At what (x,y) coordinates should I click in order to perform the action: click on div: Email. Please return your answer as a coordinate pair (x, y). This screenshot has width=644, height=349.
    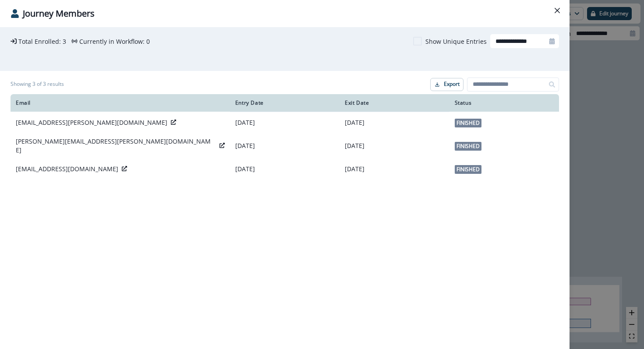
    Looking at the image, I should click on (120, 103).